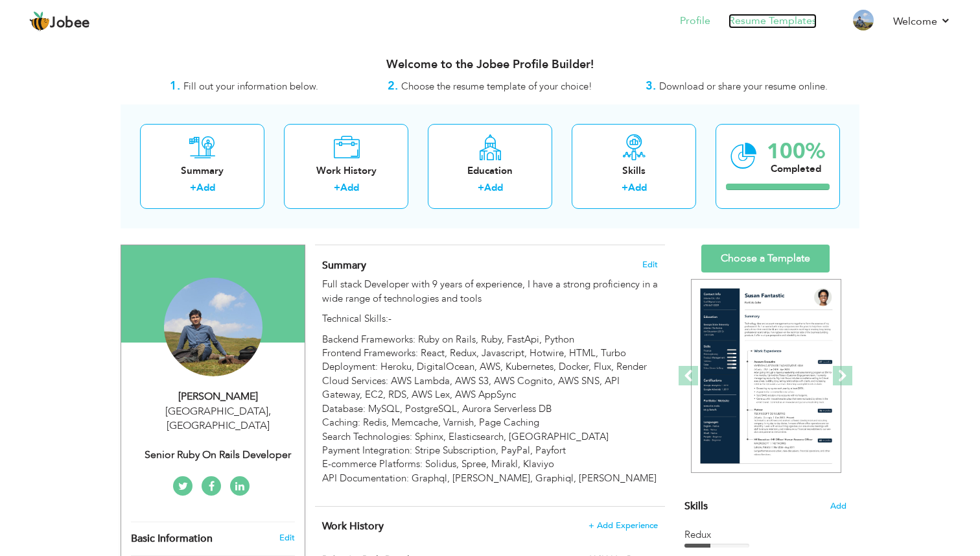 This screenshot has width=980, height=556. I want to click on span: Add, so click(838, 506).